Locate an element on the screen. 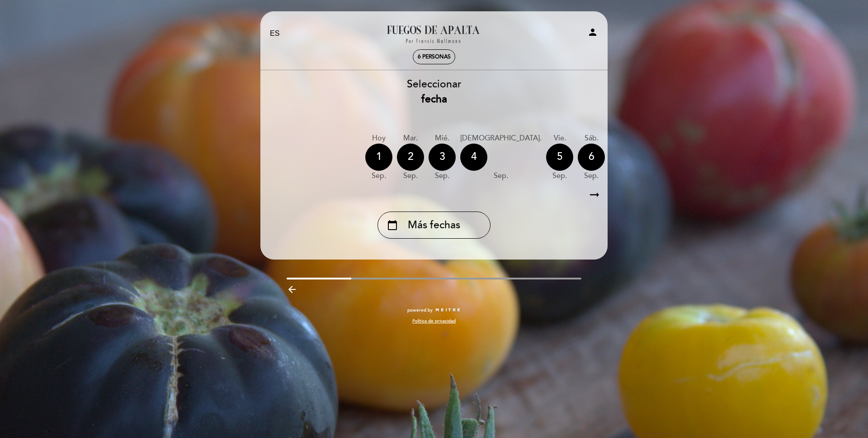  div: 2 is located at coordinates (411, 157).